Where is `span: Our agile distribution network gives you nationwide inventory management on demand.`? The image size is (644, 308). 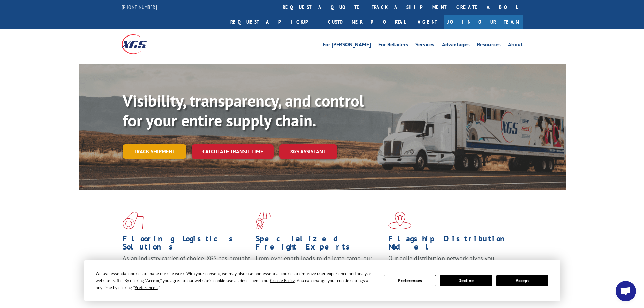 span: Our agile distribution network gives you nationwide inventory management on demand. is located at coordinates (451, 262).